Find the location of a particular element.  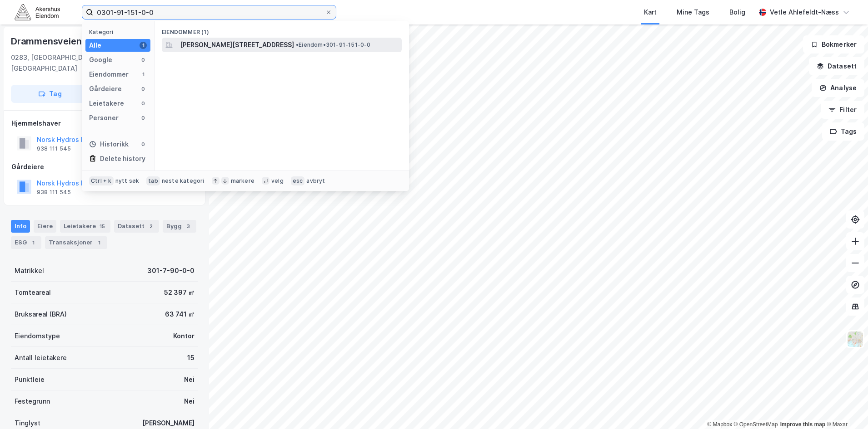

button: Datasett is located at coordinates (836, 66).